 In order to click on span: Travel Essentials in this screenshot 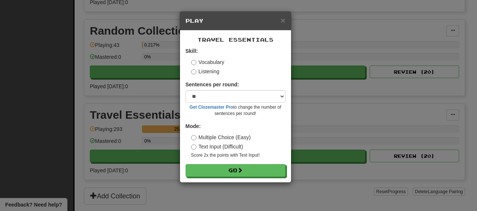, I will do `click(236, 40)`.